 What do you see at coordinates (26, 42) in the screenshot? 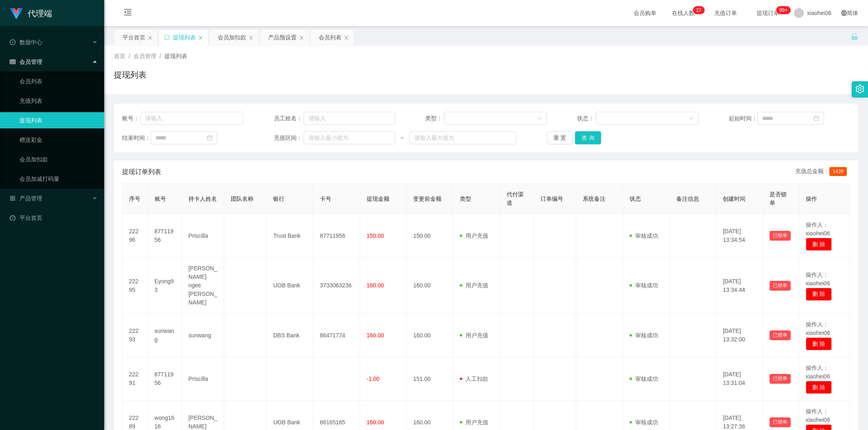
I see `span: 数据中心` at bounding box center [26, 42].